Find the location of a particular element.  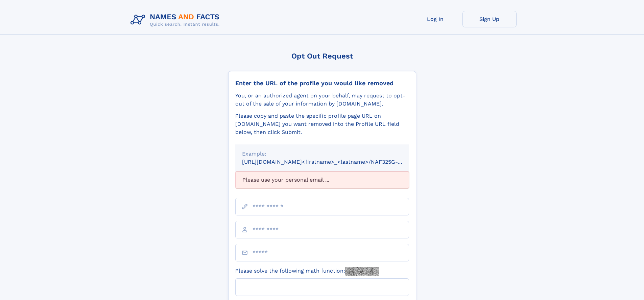

div: Opt Out Request is located at coordinates (322, 56).